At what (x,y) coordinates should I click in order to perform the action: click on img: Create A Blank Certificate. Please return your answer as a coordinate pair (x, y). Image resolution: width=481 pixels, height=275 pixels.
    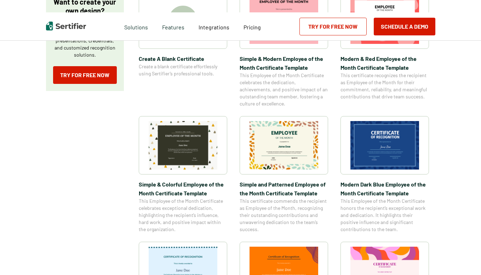
    Looking at the image, I should click on (183, 20).